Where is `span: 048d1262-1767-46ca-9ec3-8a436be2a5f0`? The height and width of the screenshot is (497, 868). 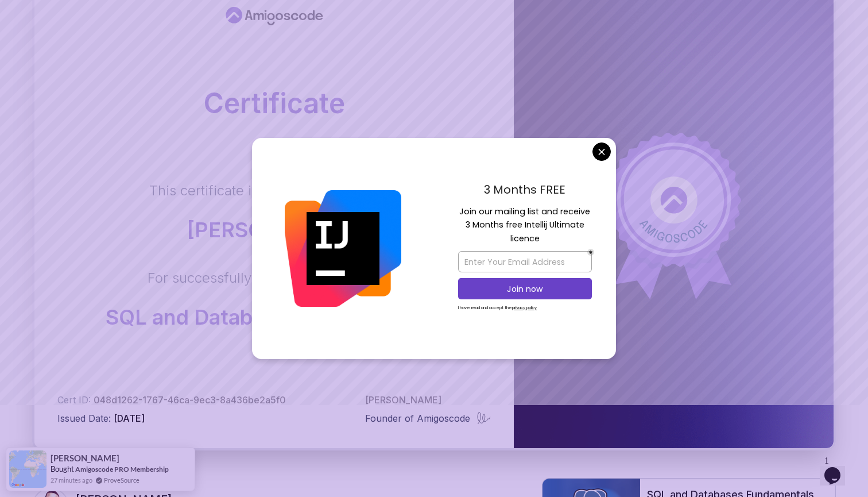 span: 048d1262-1767-46ca-9ec3-8a436be2a5f0 is located at coordinates (190, 400).